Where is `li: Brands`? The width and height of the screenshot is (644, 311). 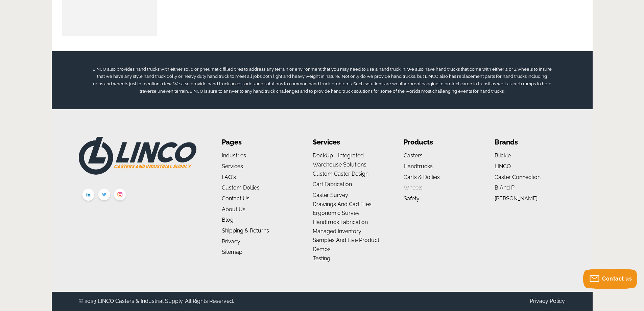
li: Brands is located at coordinates (530, 142).